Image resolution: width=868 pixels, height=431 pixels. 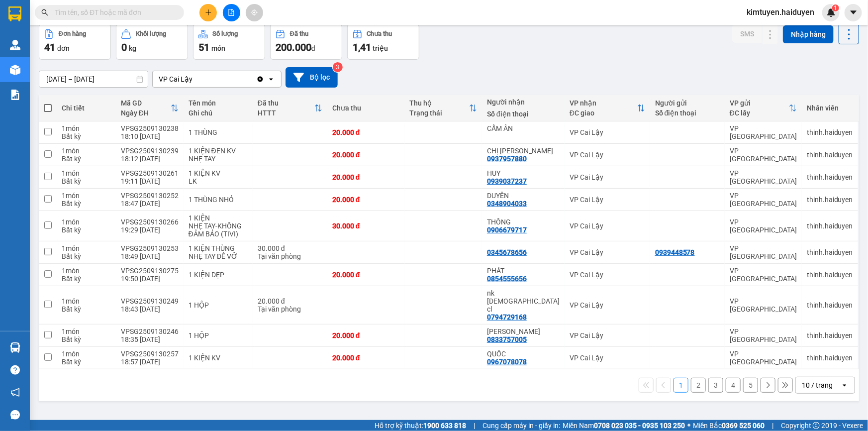 What do you see at coordinates (114, 12) in the screenshot?
I see `input: Tìm tên, số ĐT hoặc mã đơn` at bounding box center [114, 12].